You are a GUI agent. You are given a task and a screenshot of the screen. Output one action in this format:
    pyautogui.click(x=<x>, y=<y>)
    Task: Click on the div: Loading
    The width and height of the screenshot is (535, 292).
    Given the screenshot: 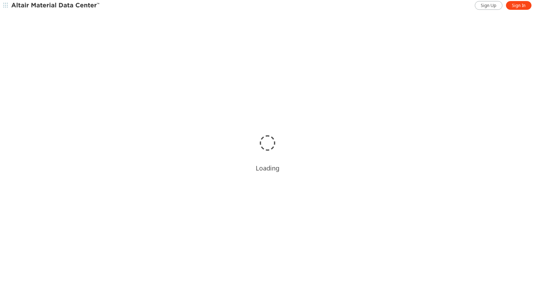 What is the action you would take?
    pyautogui.click(x=267, y=168)
    